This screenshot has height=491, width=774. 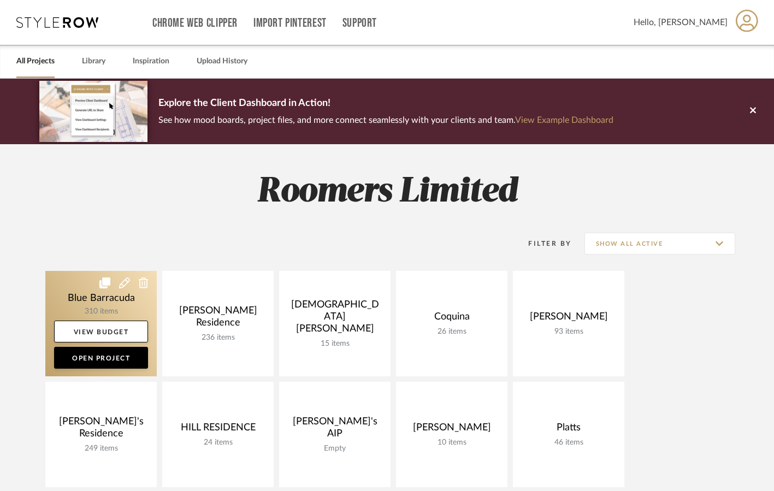 What do you see at coordinates (218, 338) in the screenshot?
I see `div: 236 items` at bounding box center [218, 338].